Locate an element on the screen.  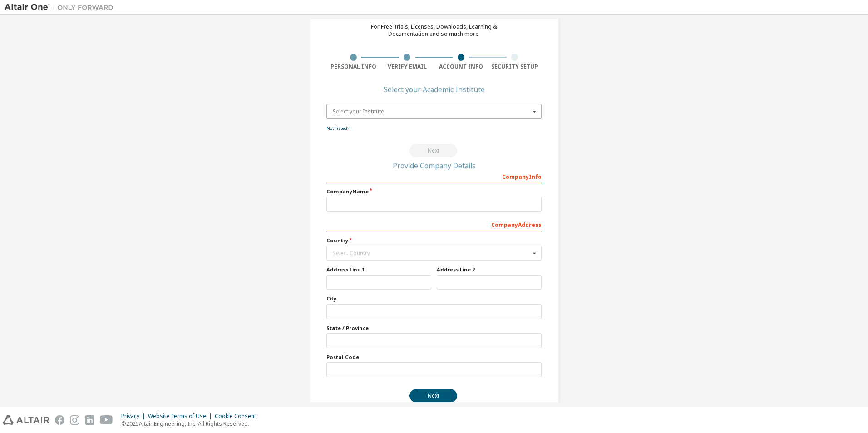
div: For Free Trials, Licenses, Downloads, Learning & Documentation and so much more. is located at coordinates (434, 30).